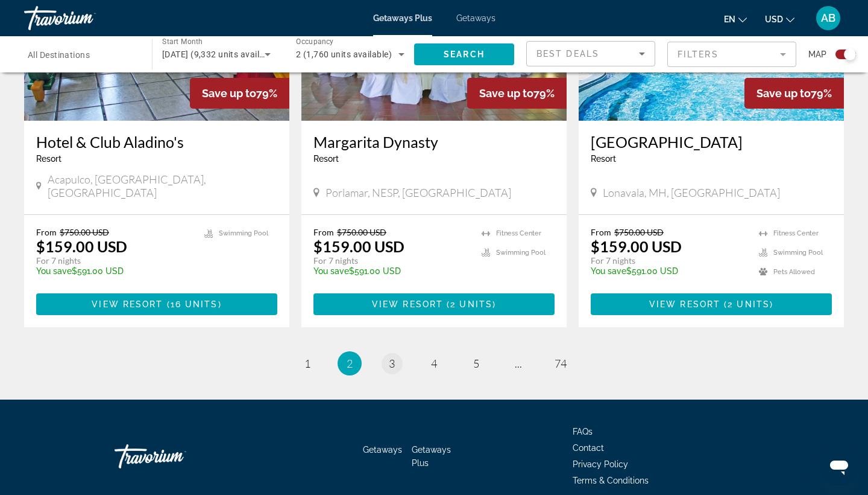  What do you see at coordinates (434, 142) in the screenshot?
I see `a: Margarita Dynasty` at bounding box center [434, 142].